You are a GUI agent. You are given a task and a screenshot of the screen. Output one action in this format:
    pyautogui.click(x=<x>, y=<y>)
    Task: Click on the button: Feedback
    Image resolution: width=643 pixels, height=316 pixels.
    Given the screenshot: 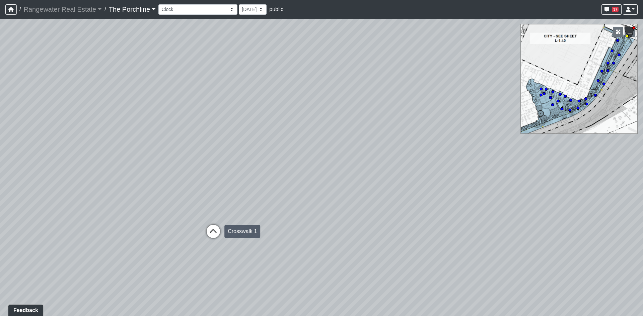 What is the action you would take?
    pyautogui.click(x=21, y=8)
    